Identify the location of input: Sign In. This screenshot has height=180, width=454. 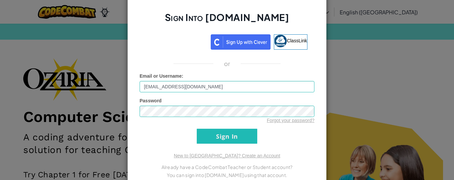
(227, 136).